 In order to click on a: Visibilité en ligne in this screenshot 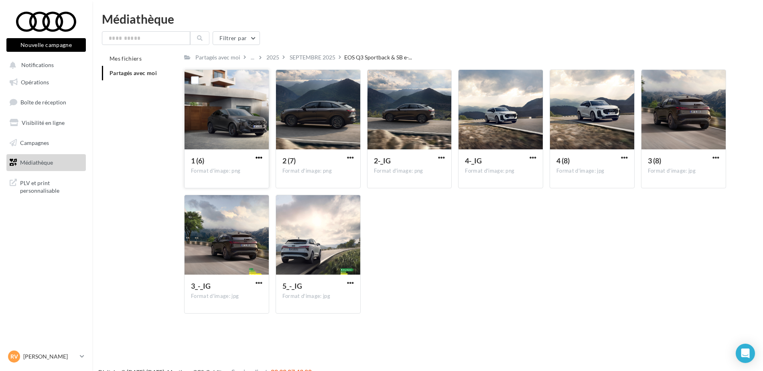, I will do `click(46, 123)`.